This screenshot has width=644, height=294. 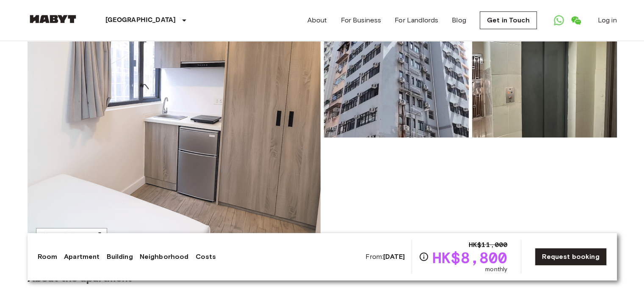 I want to click on a: For Business, so click(x=361, y=20).